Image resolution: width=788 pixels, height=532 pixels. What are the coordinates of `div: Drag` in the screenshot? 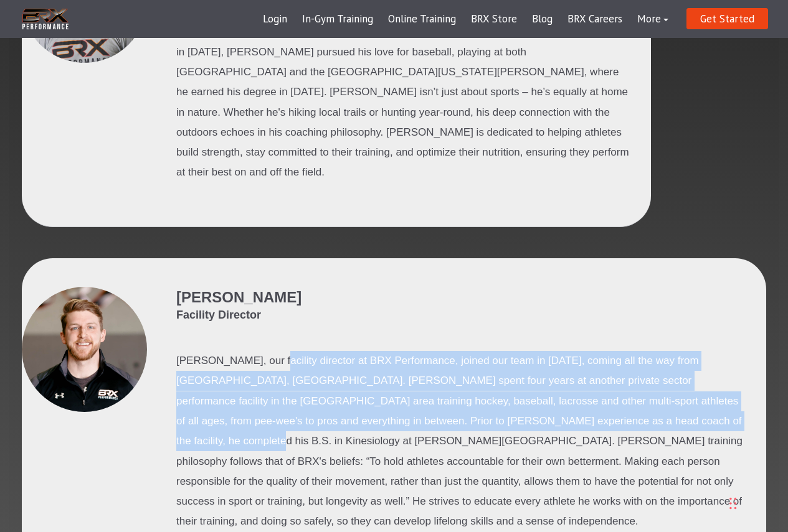 It's located at (733, 504).